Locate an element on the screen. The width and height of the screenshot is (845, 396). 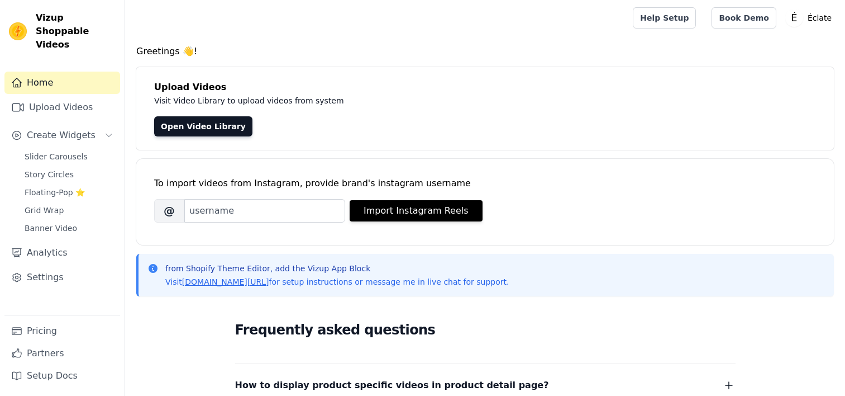
img: Vizup is located at coordinates (18, 31).